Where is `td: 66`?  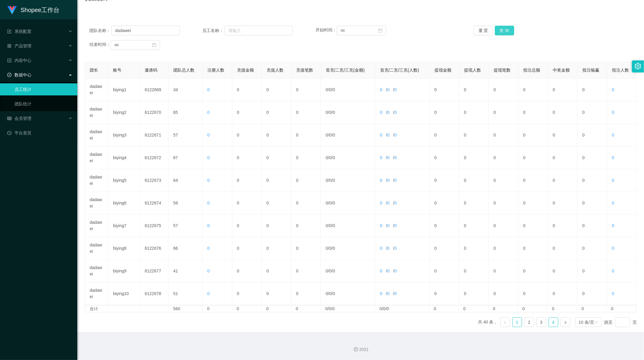
td: 66 is located at coordinates (185, 248).